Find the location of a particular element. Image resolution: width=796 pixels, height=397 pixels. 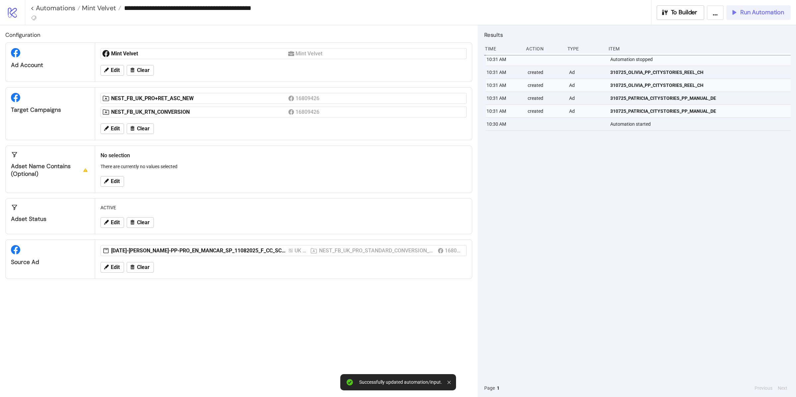

div: Adset Name contains (optional) is located at coordinates (50, 170).